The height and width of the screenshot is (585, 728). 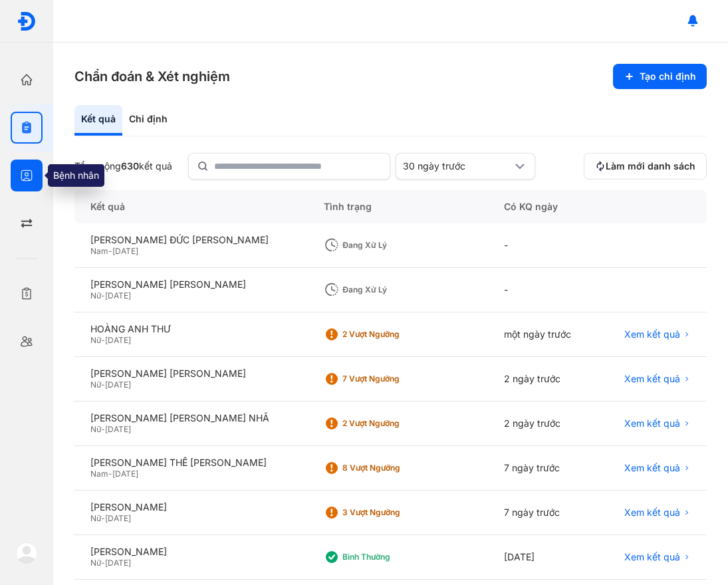 What do you see at coordinates (650, 166) in the screenshot?
I see `span: Làm mới danh sách` at bounding box center [650, 166].